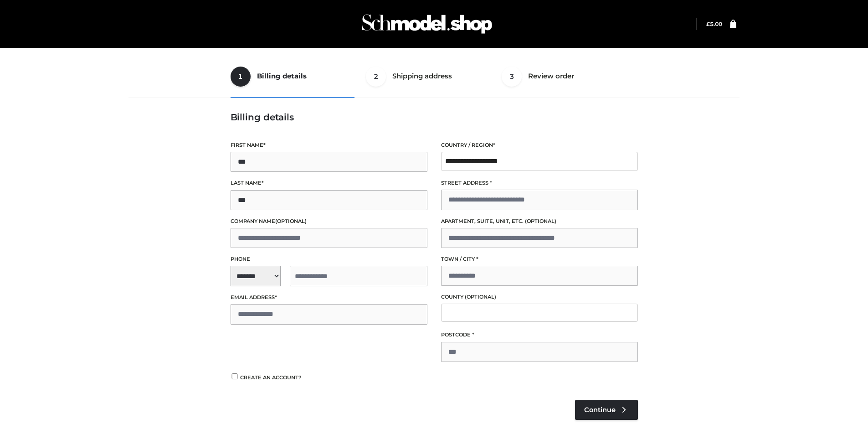 This screenshot has height=429, width=868. What do you see at coordinates (427, 24) in the screenshot?
I see `a: Schmodel Admin 964` at bounding box center [427, 24].